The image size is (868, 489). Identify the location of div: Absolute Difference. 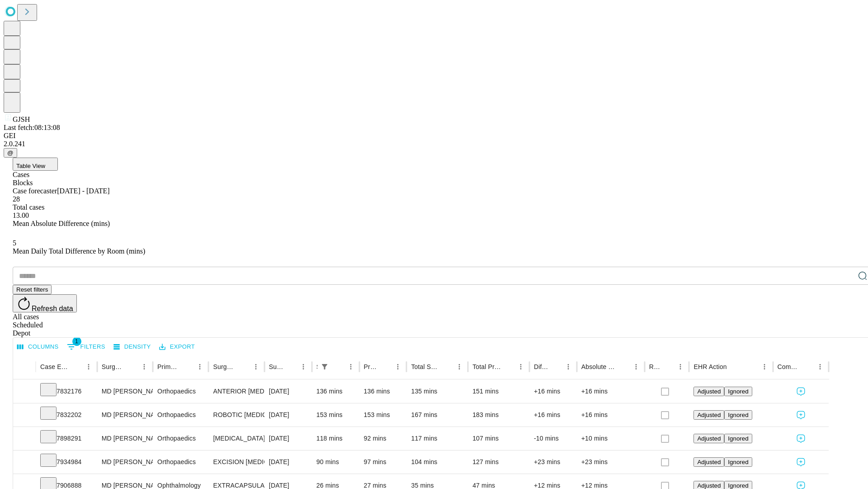
(598, 366).